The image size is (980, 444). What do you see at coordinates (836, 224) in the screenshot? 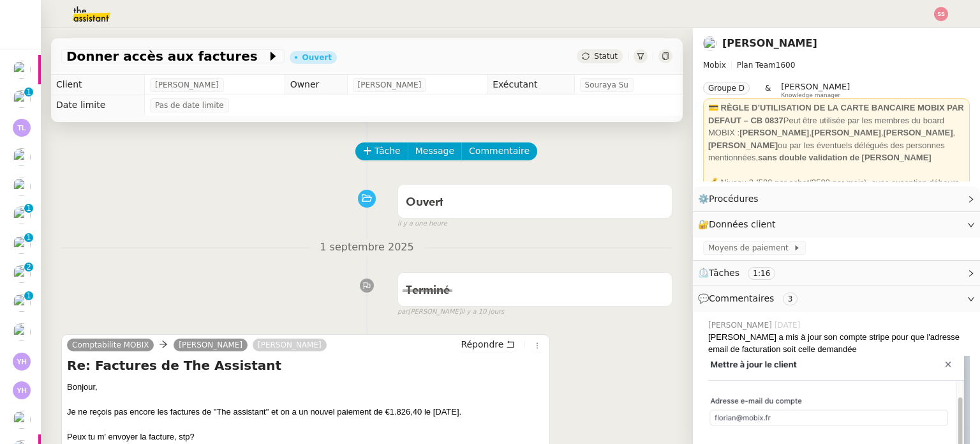
I see `div: 🔐Données client` at bounding box center [836, 224].